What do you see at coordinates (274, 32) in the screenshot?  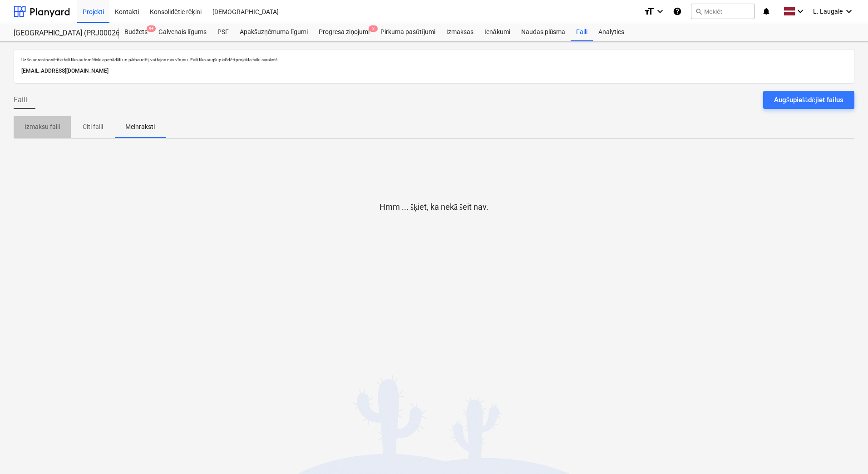 I see `div: Apakšuzņēmuma līgumi` at bounding box center [274, 32].